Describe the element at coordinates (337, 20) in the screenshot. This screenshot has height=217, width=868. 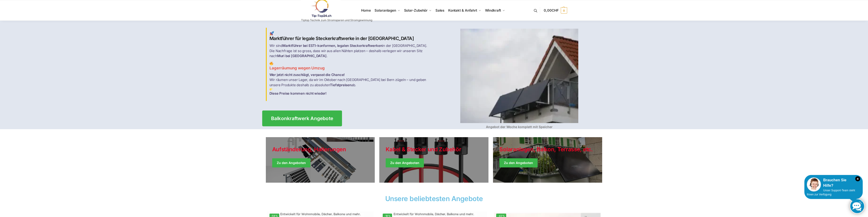
I see `p: Tiptop Technik zum Stromsparen und Stromgewinnung` at that location.